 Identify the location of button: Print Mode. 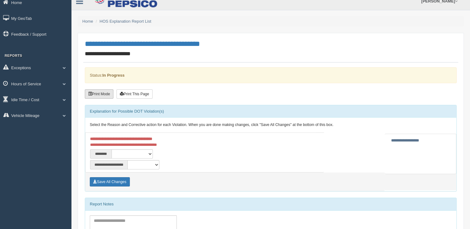
(99, 94).